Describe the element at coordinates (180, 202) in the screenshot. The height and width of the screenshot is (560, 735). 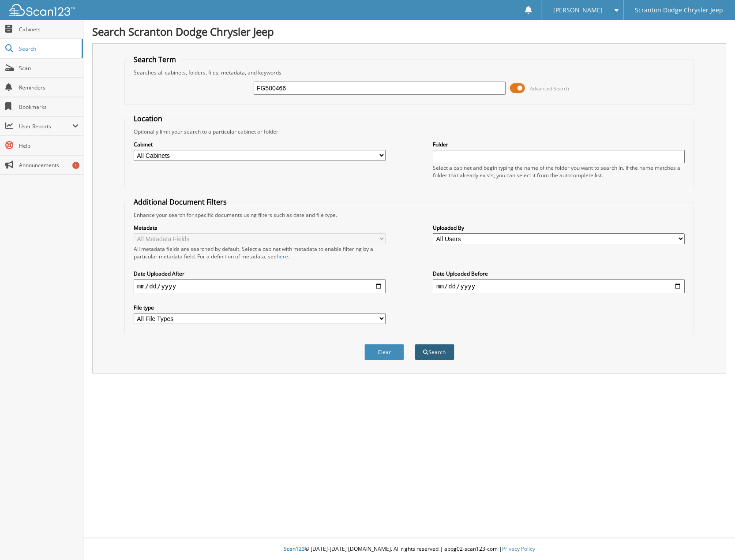
I see `legend: Additional Document Filters` at that location.